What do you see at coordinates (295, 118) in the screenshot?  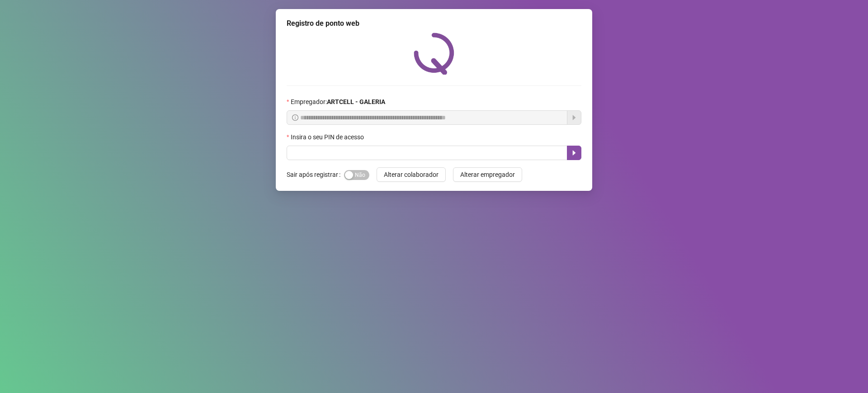 I see `span: info-circle` at bounding box center [295, 118].